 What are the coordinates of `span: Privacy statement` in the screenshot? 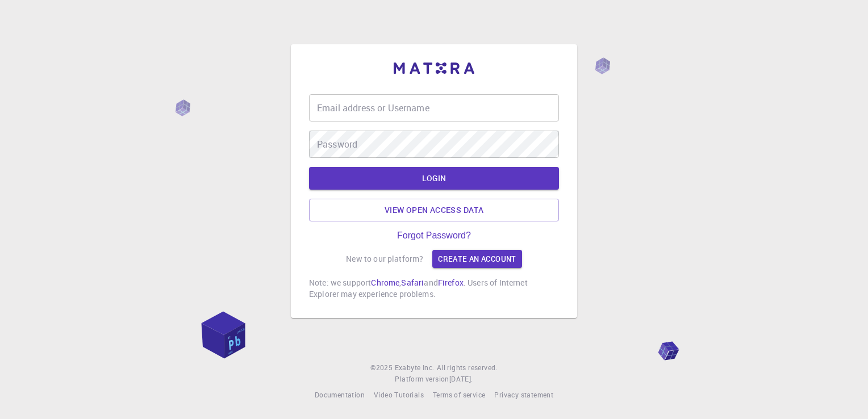 It's located at (524, 394).